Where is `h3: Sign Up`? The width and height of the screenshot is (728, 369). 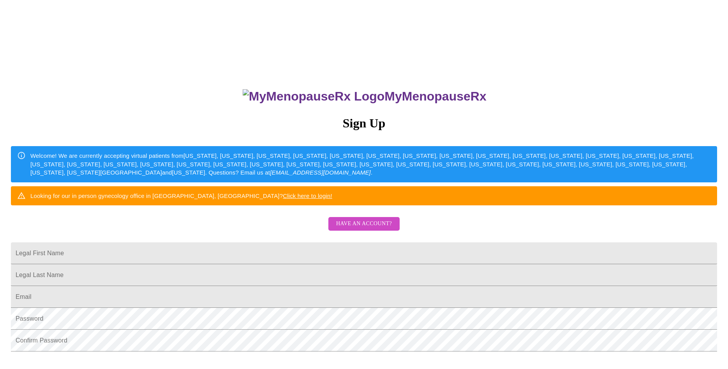
h3: Sign Up is located at coordinates (364, 123).